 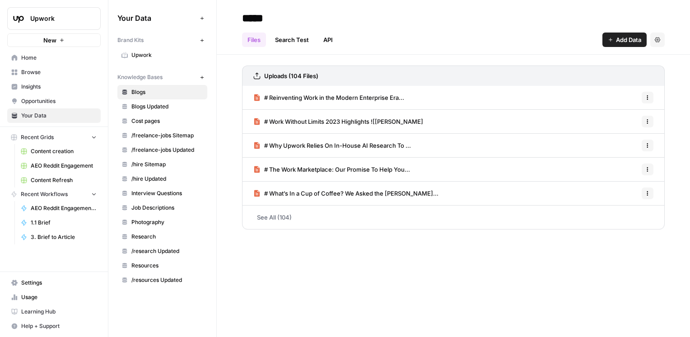 I want to click on span: AEO Reddit Engagement - Fork, so click(x=64, y=208).